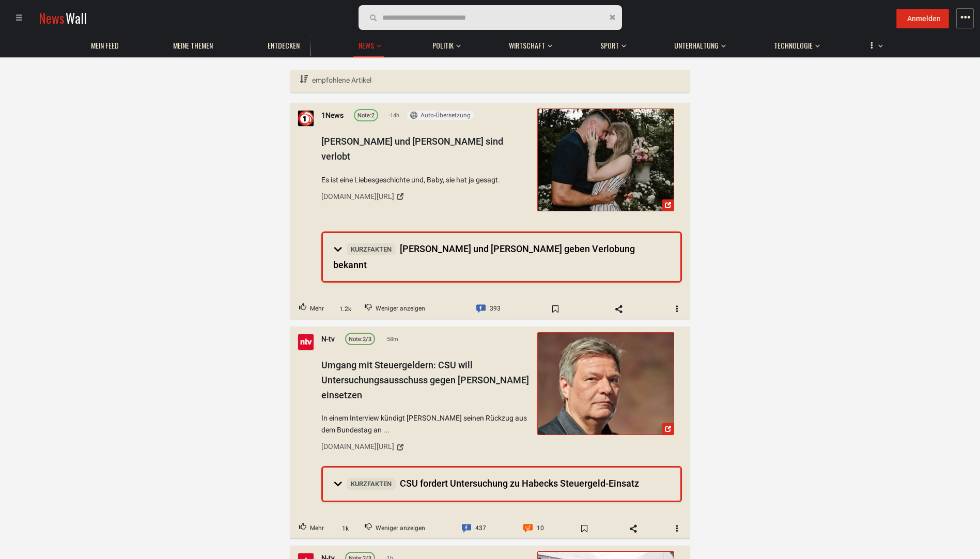 The height and width of the screenshot is (559, 980). What do you see at coordinates (605, 384) in the screenshot?
I see `a: Umgang mit Steuergeldern: CSU will Untersuchungsausschuss gegen Habeck ...` at bounding box center [605, 384].